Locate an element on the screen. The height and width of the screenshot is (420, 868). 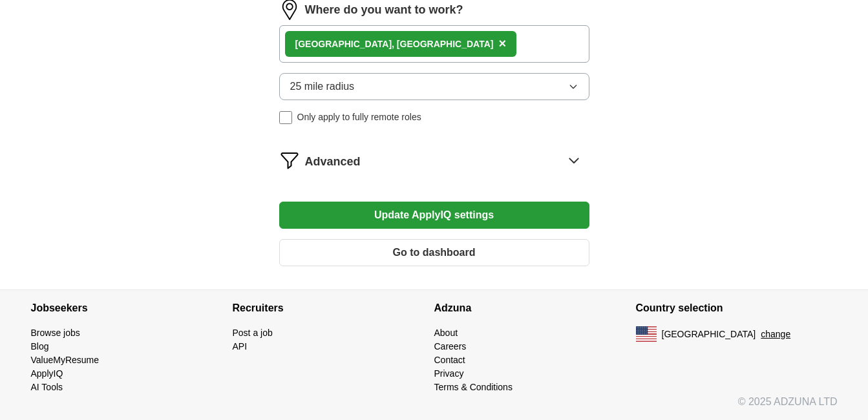
div: © 2025 ADZUNA LTD is located at coordinates (434, 407).